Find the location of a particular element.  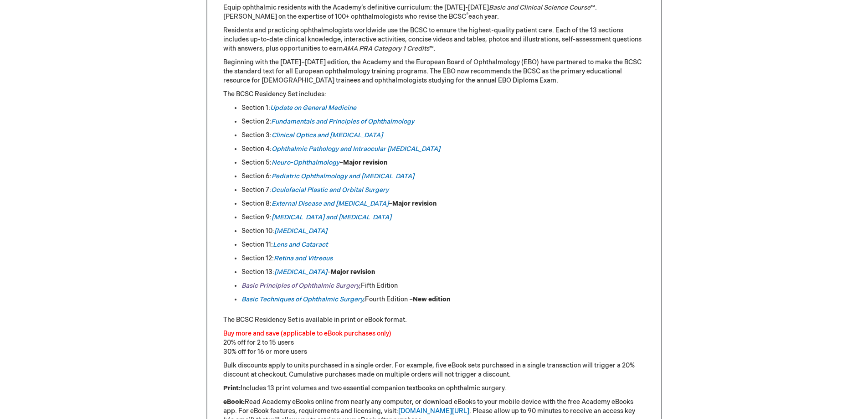

li: Section 12: is located at coordinates (444, 258).